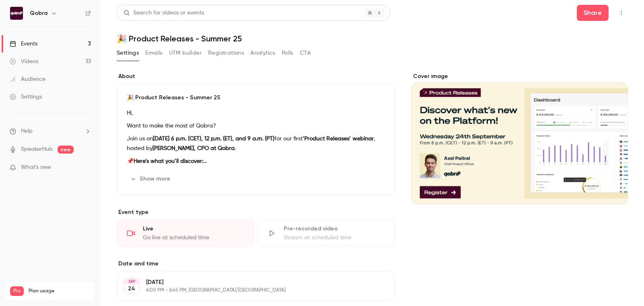 The image size is (644, 306). Describe the element at coordinates (23, 44) in the screenshot. I see `div: Events` at that location.